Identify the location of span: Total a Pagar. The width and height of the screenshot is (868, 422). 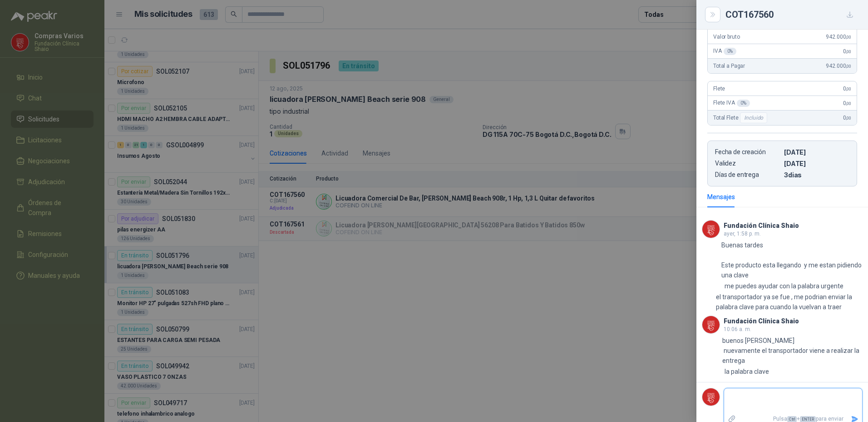
(729, 66).